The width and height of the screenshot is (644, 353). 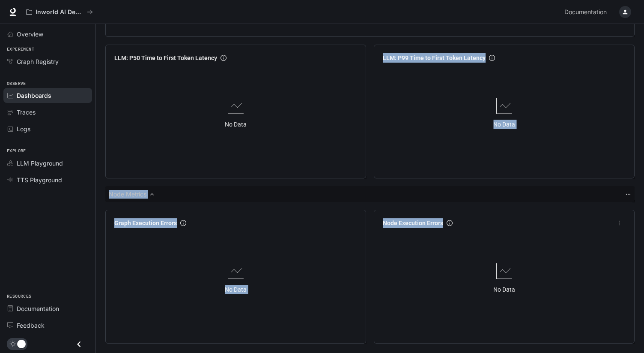 I want to click on span: more, so click(x=619, y=223).